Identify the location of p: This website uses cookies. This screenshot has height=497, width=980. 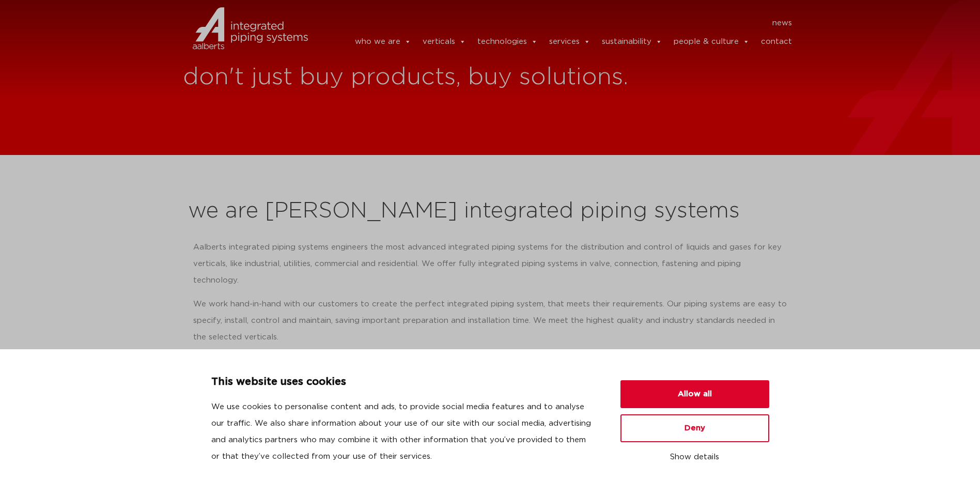
(404, 382).